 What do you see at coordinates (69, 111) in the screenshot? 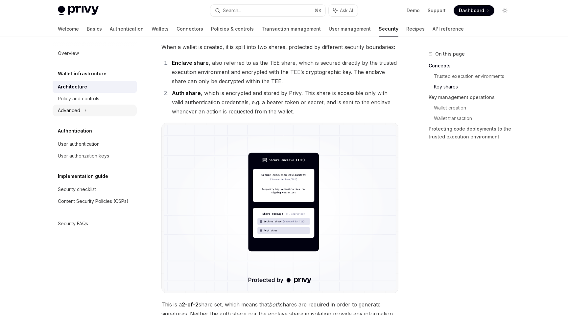
I see `div: Advanced` at bounding box center [69, 111].